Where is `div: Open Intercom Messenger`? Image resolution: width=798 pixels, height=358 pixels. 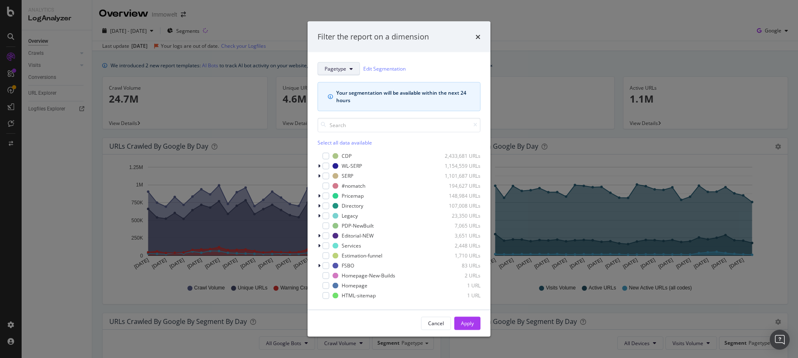
div: Open Intercom Messenger is located at coordinates (780, 340).